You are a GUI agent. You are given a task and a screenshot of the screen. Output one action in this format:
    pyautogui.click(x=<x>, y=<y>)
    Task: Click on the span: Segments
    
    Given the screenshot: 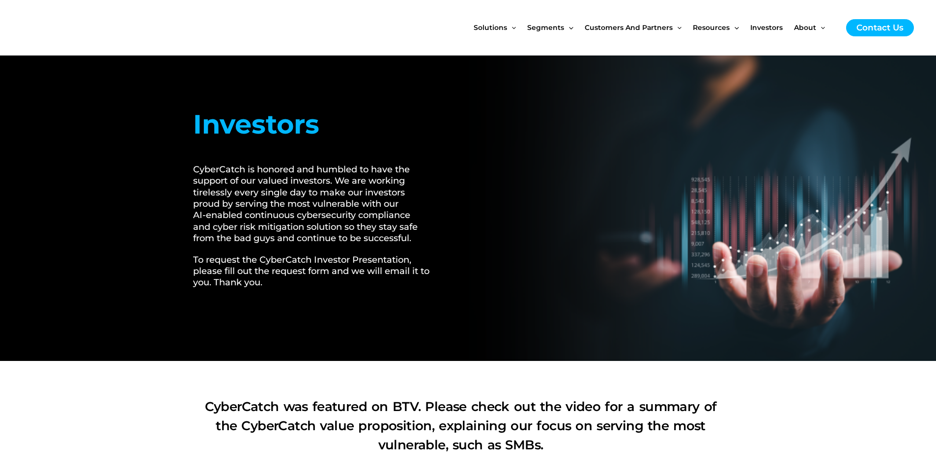 What is the action you would take?
    pyautogui.click(x=546, y=28)
    